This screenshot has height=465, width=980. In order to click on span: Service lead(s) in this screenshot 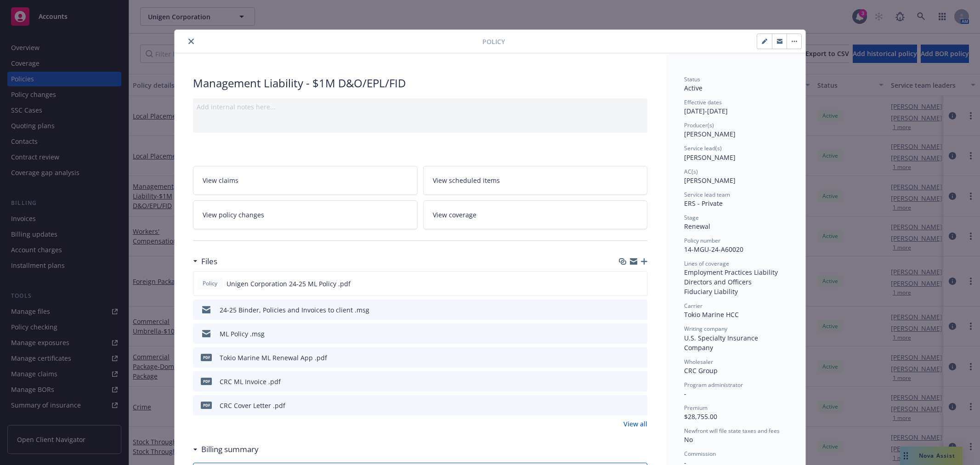, I will do `click(703, 148)`.